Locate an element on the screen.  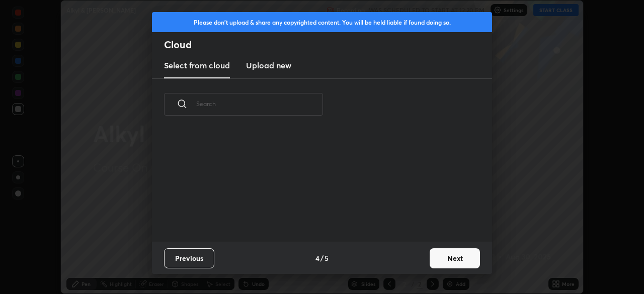
h2: Cloud is located at coordinates (328, 45).